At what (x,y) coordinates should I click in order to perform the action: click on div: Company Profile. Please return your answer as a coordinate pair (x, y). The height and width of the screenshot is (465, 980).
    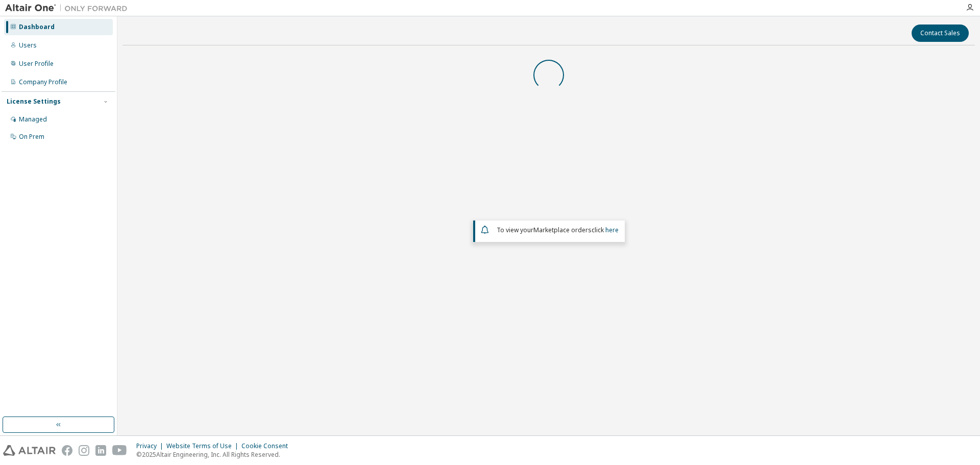
    Looking at the image, I should click on (42, 82).